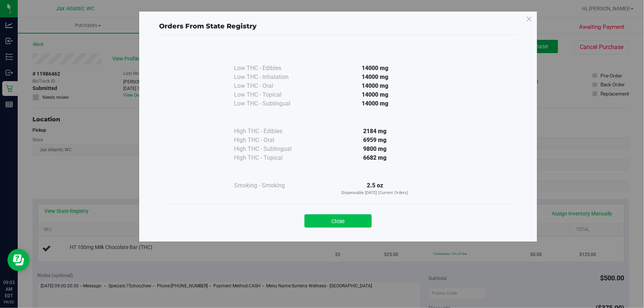 Image resolution: width=644 pixels, height=308 pixels. Describe the element at coordinates (375, 188) in the screenshot. I see `div: 2.5 oz` at that location.